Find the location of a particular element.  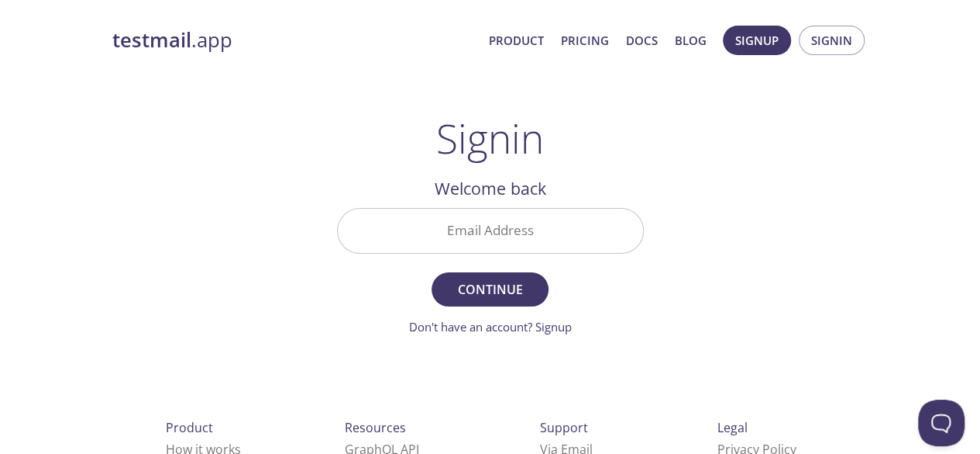

strong: testmail is located at coordinates (151, 40).